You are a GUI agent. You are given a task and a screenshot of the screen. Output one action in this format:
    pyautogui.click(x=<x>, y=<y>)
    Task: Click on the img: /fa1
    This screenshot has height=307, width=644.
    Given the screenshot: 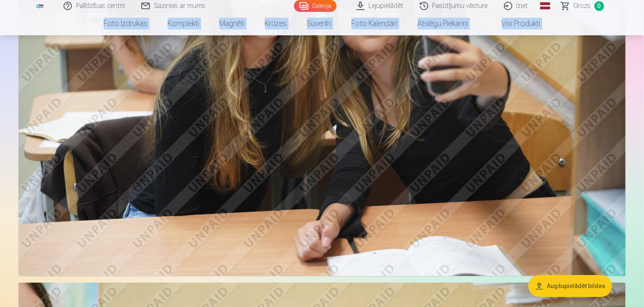 What is the action you would take?
    pyautogui.click(x=40, y=6)
    